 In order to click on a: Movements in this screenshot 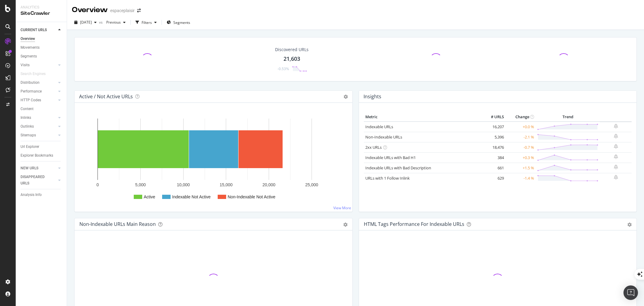, I will do `click(41, 47)`.